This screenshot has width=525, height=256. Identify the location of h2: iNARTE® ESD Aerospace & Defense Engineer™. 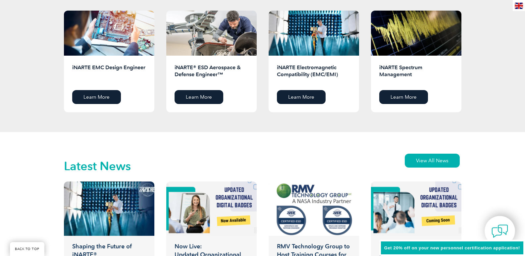
(211, 74).